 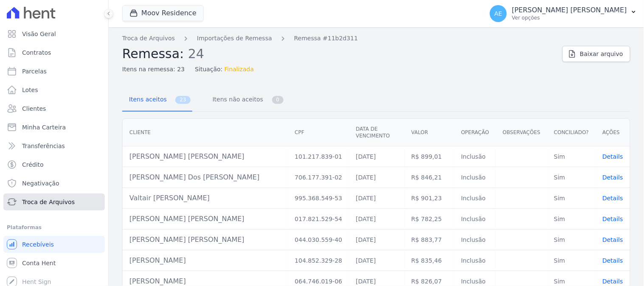 I want to click on a: Contratos, so click(x=54, y=53).